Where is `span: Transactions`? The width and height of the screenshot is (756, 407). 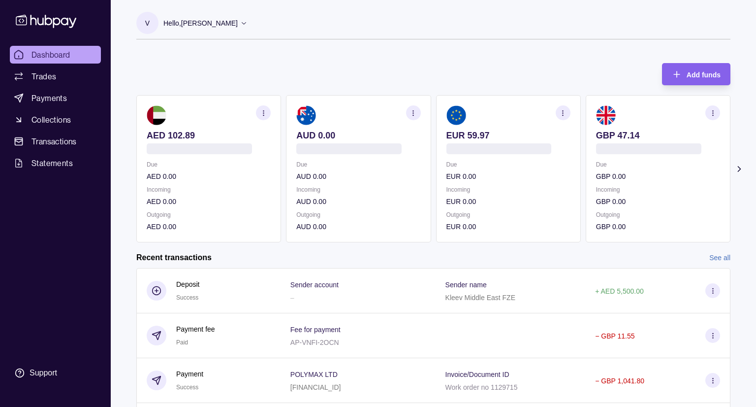 span: Transactions is located at coordinates (54, 141).